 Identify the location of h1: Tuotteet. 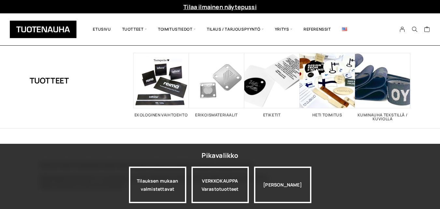
(49, 80).